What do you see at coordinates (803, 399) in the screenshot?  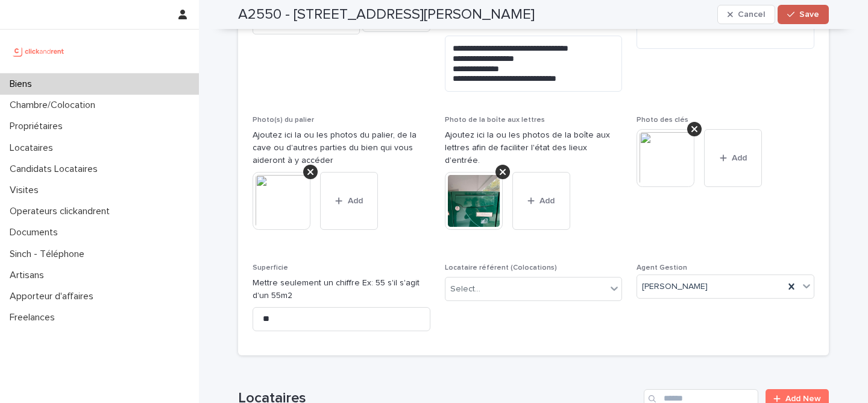 I see `span: Add New` at bounding box center [803, 399].